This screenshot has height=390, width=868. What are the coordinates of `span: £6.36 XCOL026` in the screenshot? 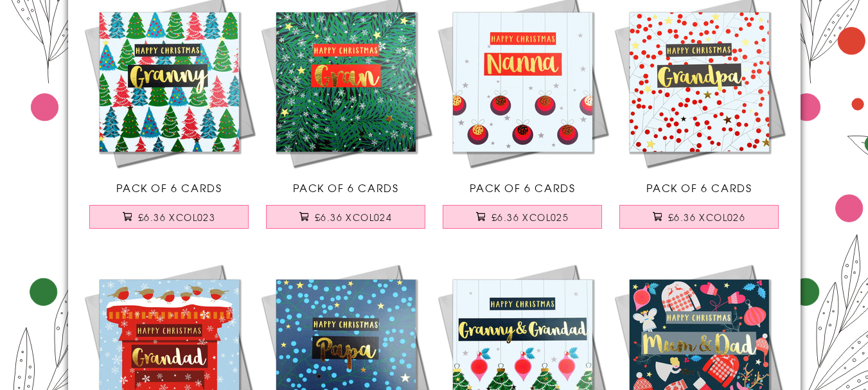 It's located at (707, 217).